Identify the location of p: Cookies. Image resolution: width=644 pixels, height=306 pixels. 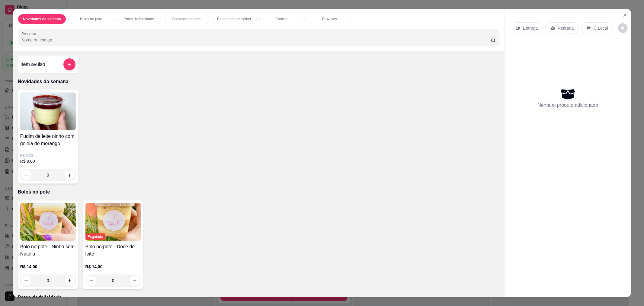
(282, 19).